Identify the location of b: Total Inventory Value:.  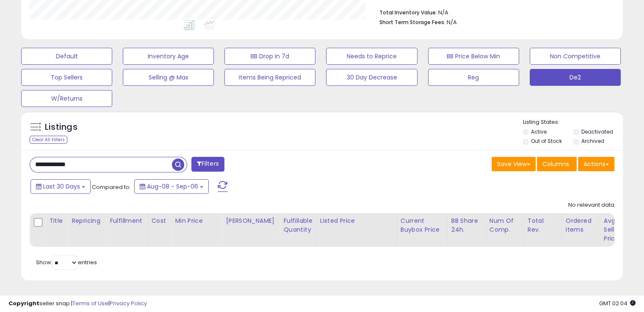
(408, 12).